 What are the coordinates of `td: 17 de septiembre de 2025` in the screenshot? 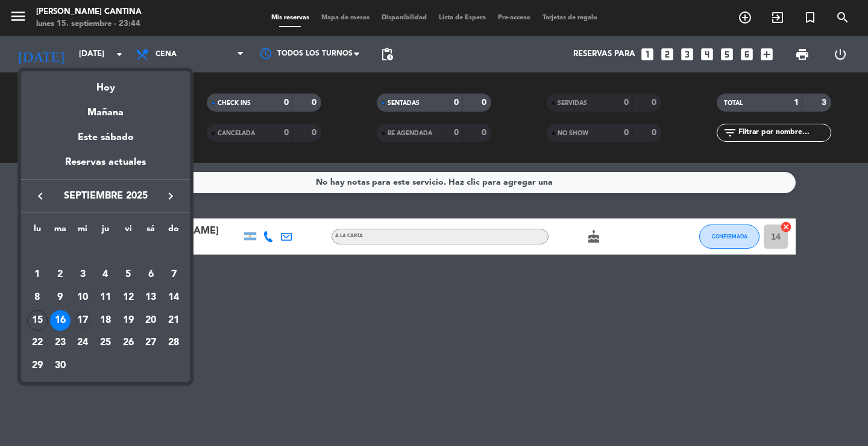 It's located at (82, 321).